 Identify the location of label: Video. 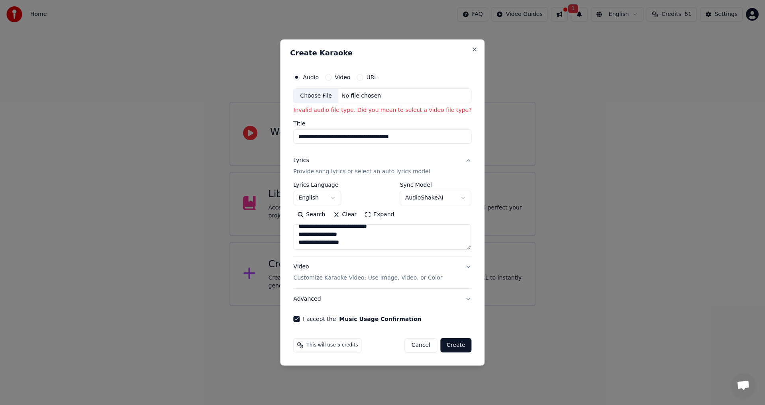
(342, 77).